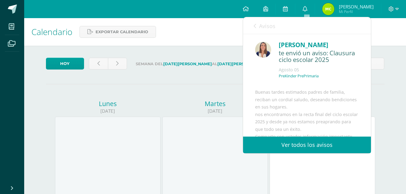 The width and height of the screenshot is (406, 194). What do you see at coordinates (263, 50) in the screenshot?
I see `img: dc63d2d796699afdcc5c0e4951078590.png` at bounding box center [263, 50].